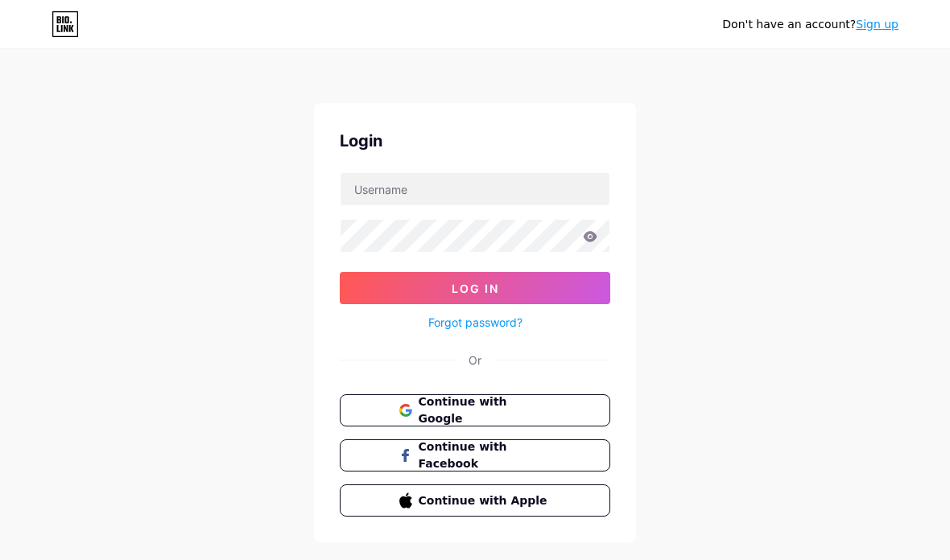 The width and height of the screenshot is (950, 560). What do you see at coordinates (475, 360) in the screenshot?
I see `div: Or` at bounding box center [475, 360].